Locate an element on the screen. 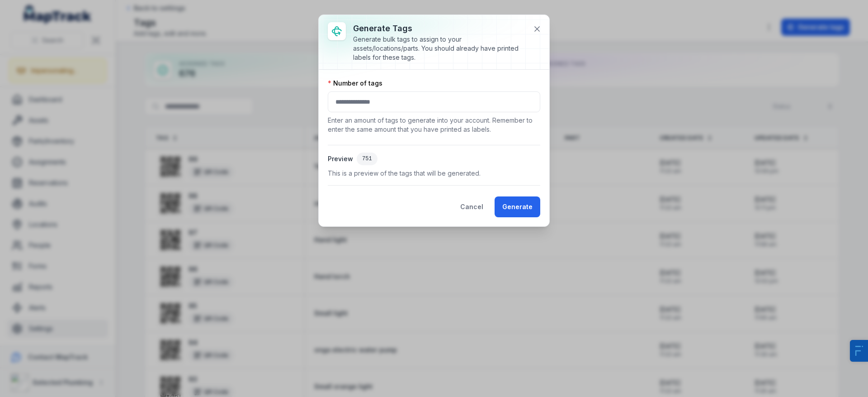 The width and height of the screenshot is (868, 397). span: This is a preview of the tags that will be generated. is located at coordinates (434, 173).